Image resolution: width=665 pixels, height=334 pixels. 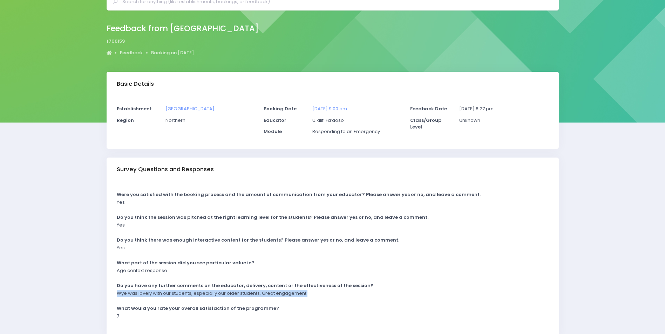 I want to click on strong: Establishment, so click(x=134, y=109).